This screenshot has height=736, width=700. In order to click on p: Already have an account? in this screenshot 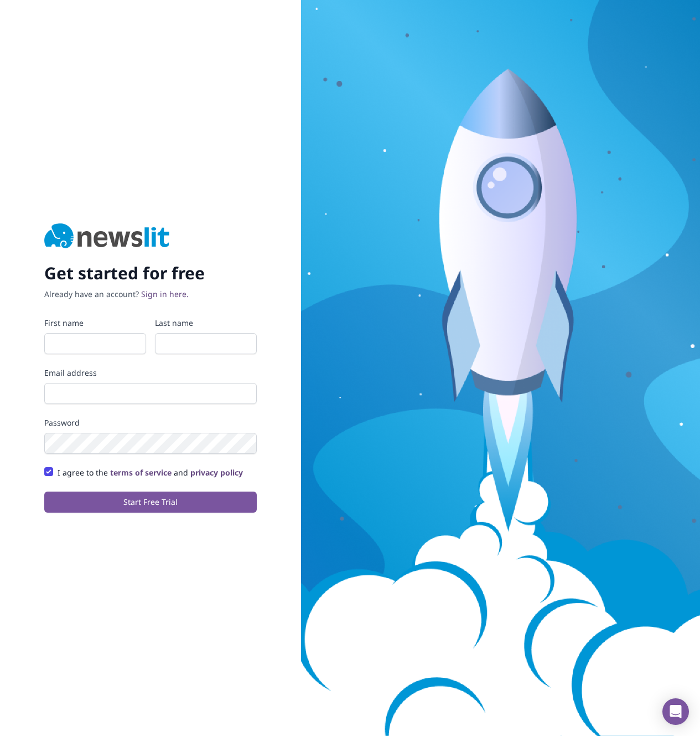, I will do `click(150, 294)`.